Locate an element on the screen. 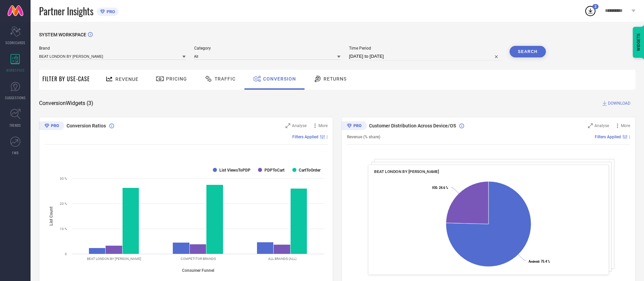 This screenshot has width=644, height=281. span: Pricing is located at coordinates (177, 78).